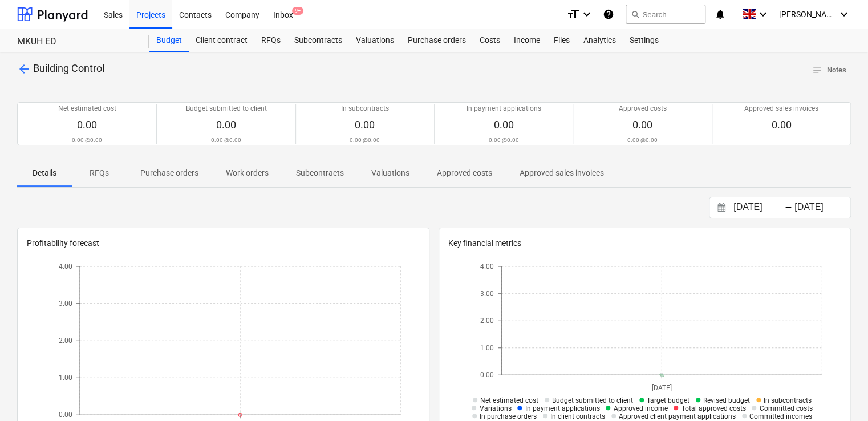  I want to click on span: Approved income, so click(640, 408).